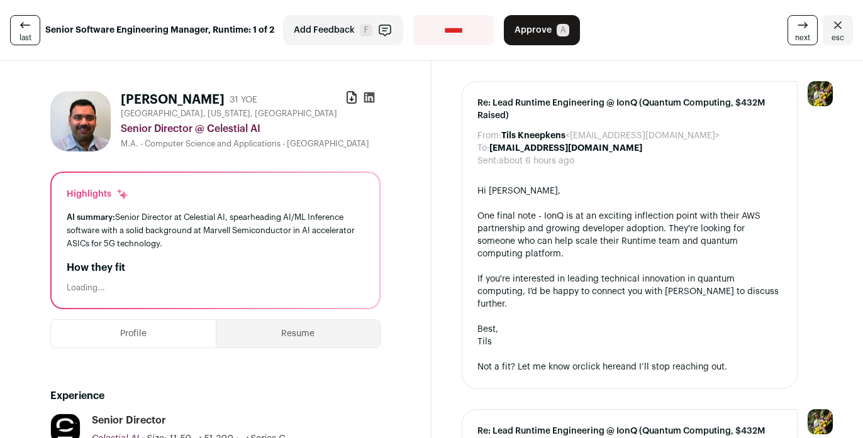 The width and height of the screenshot is (863, 438). What do you see at coordinates (533, 136) in the screenshot?
I see `b: Tils Kneepkens` at bounding box center [533, 136].